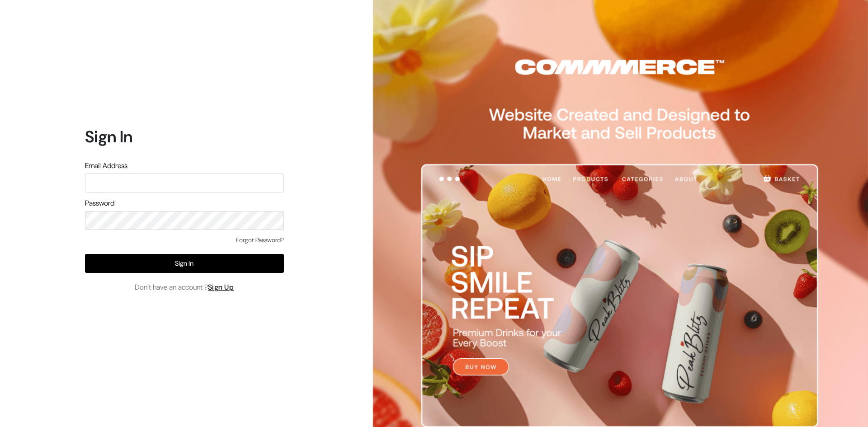  I want to click on a: Sign Up, so click(221, 287).